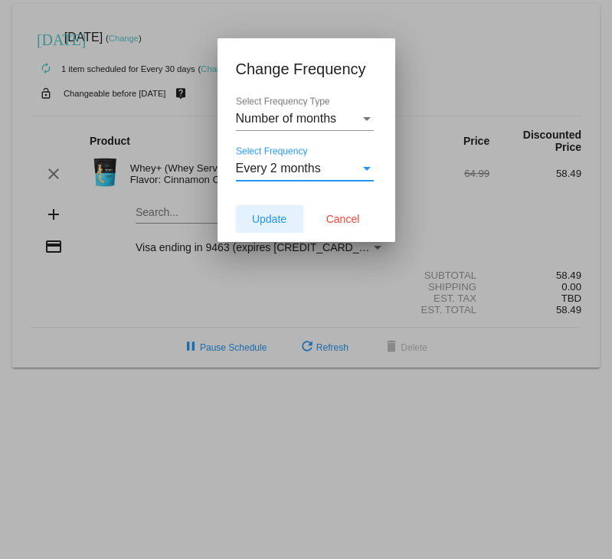  Describe the element at coordinates (286, 118) in the screenshot. I see `span: Number of months` at that location.